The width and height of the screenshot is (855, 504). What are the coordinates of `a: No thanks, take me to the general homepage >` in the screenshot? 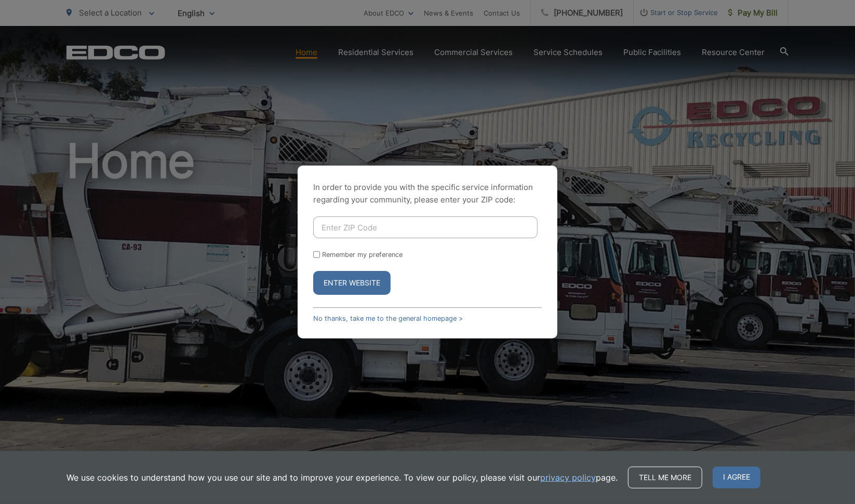 It's located at (388, 318).